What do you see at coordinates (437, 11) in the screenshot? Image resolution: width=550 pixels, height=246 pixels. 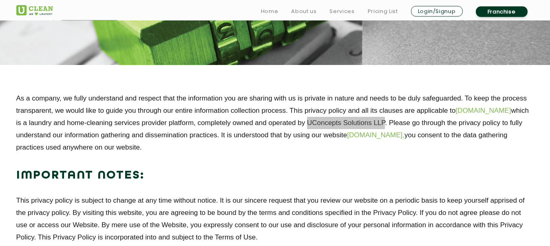 I see `a: Login/Signup` at bounding box center [437, 11].